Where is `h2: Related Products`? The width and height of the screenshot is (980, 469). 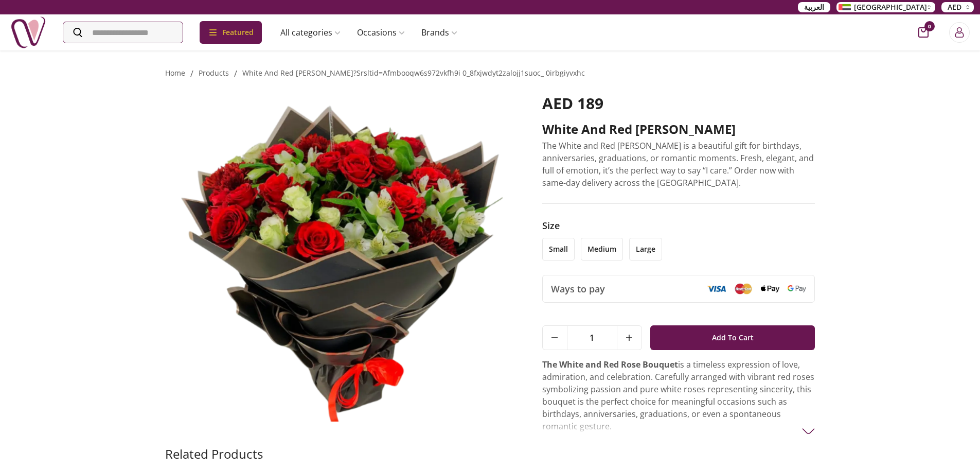 h2: Related Products is located at coordinates (214, 454).